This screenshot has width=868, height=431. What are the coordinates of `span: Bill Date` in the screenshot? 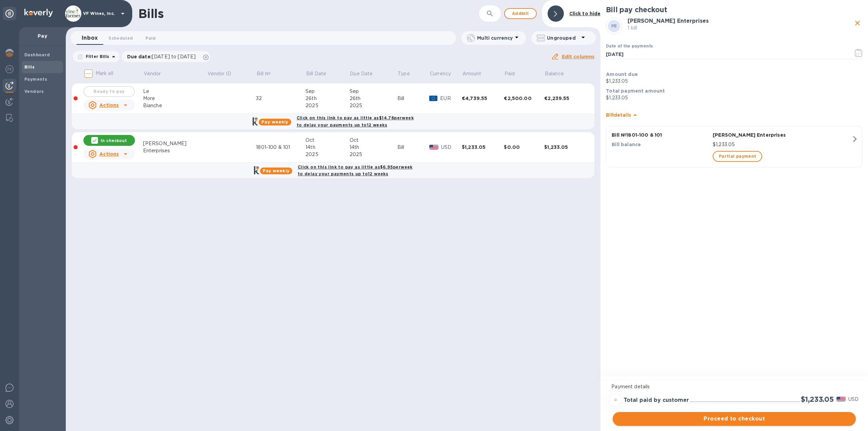 It's located at (320, 74).